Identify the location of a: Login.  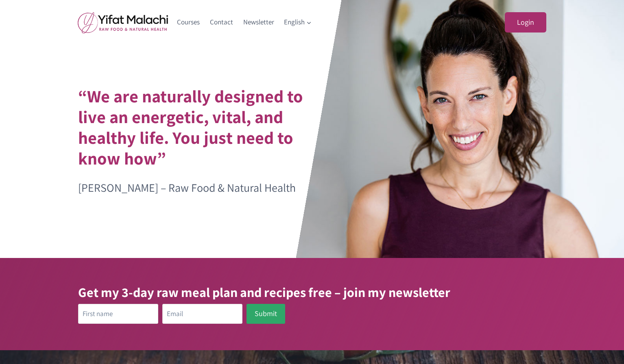
(526, 23).